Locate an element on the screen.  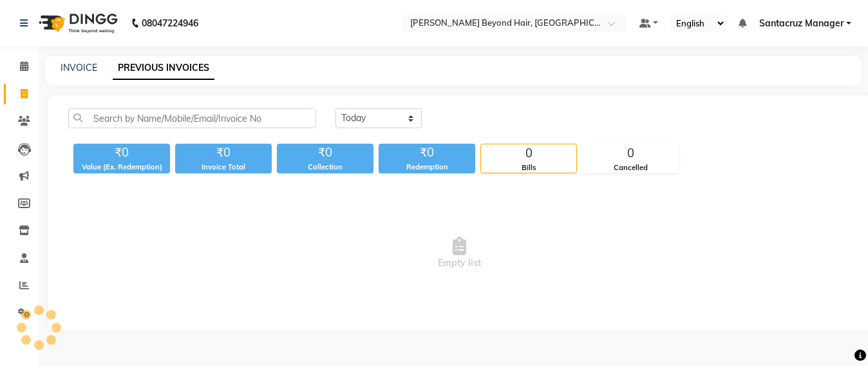
div: Invoice Total is located at coordinates (224, 167).